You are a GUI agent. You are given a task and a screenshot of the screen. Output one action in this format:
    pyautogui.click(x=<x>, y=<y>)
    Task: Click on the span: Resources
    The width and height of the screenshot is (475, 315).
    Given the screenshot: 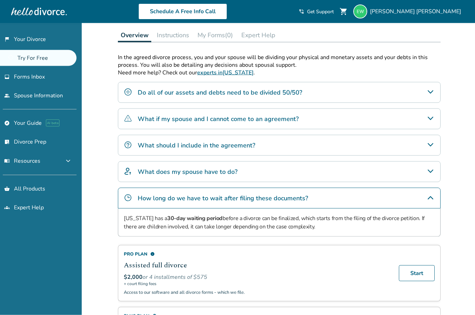 What is the action you would take?
    pyautogui.click(x=22, y=161)
    